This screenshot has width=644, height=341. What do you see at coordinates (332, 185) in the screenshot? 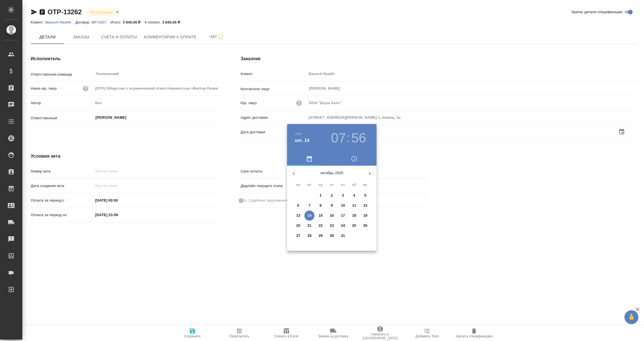
I see `span: чт` at bounding box center [332, 185].